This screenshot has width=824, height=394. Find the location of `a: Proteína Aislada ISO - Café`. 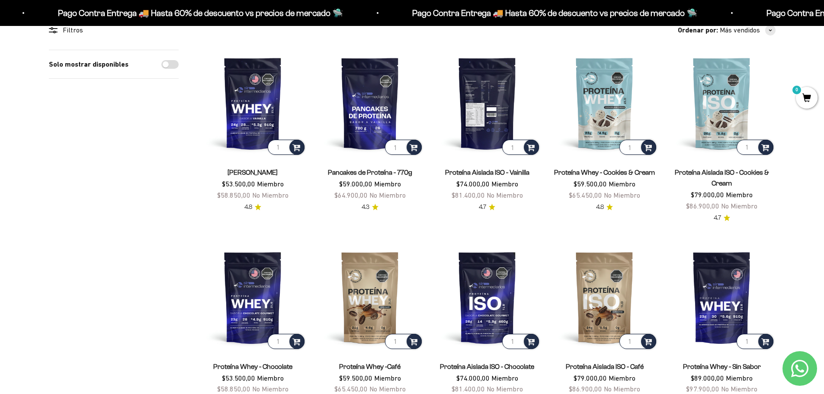

a: Proteína Aislada ISO - Café is located at coordinates (604, 366).